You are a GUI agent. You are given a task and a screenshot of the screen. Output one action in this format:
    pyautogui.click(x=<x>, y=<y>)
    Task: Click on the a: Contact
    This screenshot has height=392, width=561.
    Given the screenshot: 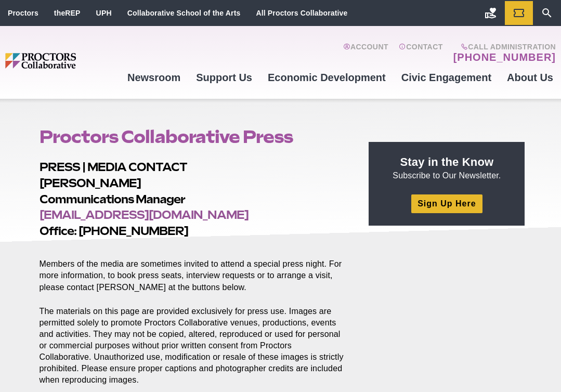 What is the action you would take?
    pyautogui.click(x=421, y=53)
    